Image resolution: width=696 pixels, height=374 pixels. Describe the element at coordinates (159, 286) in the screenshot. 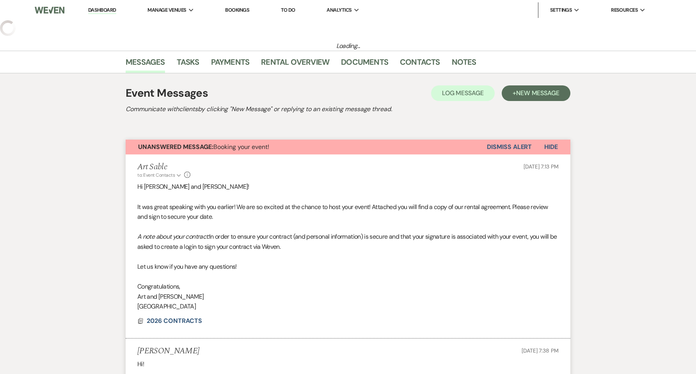

I see `span: Congratulations,` at that location.